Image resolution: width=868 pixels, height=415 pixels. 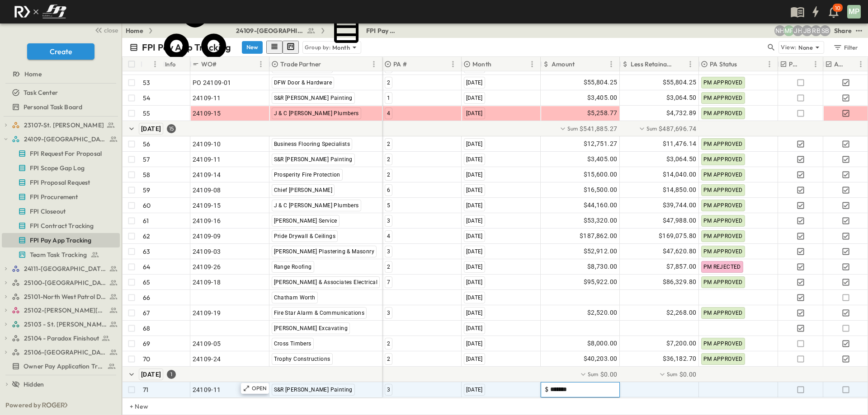 What do you see at coordinates (61, 255) in the screenshot?
I see `div: Team Task Trackingtest` at bounding box center [61, 255].